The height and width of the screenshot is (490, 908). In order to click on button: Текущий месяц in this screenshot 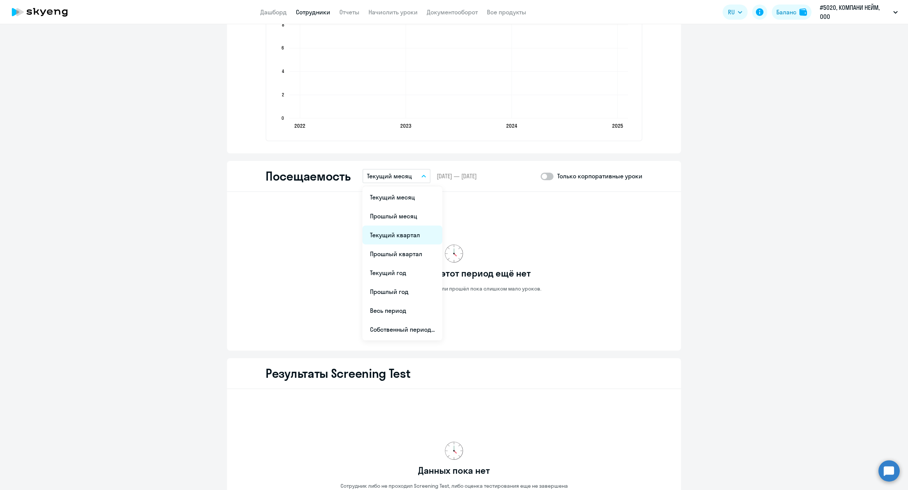, I will do `click(396, 176)`.